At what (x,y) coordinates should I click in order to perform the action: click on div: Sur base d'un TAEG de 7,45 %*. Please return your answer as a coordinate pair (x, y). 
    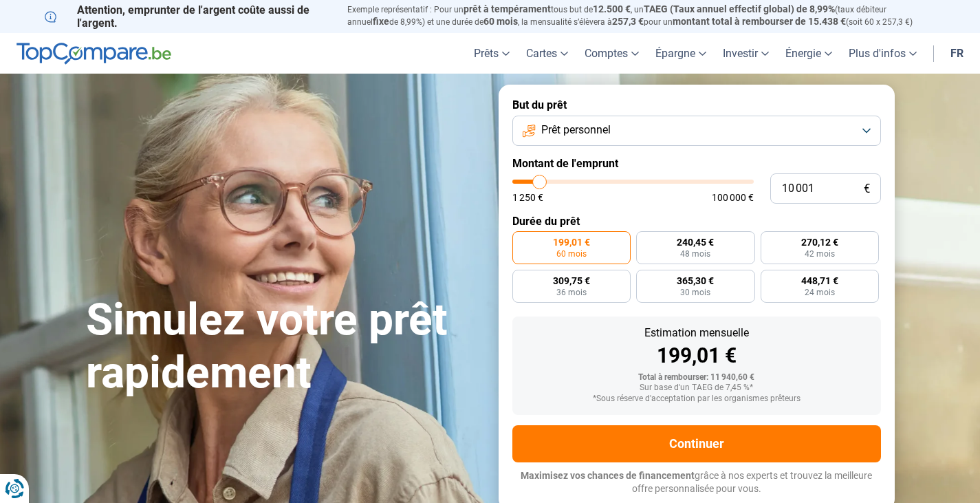
    Looking at the image, I should click on (697, 388).